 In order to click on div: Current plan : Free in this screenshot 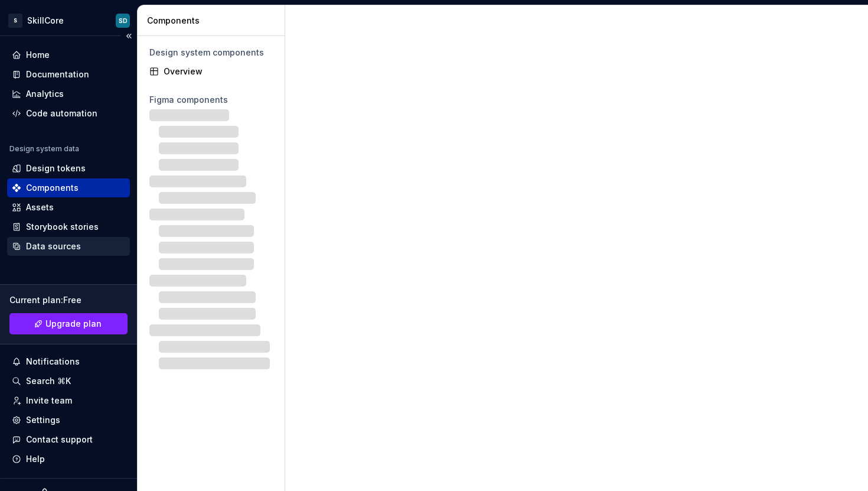, I will do `click(69, 300)`.